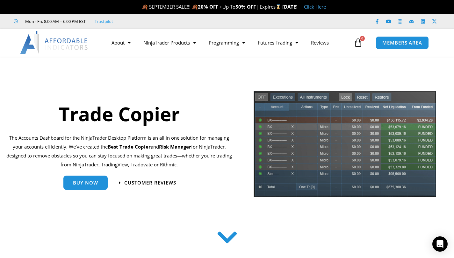 The height and width of the screenshot is (258, 454). I want to click on div: Open Intercom Messenger, so click(440, 244).